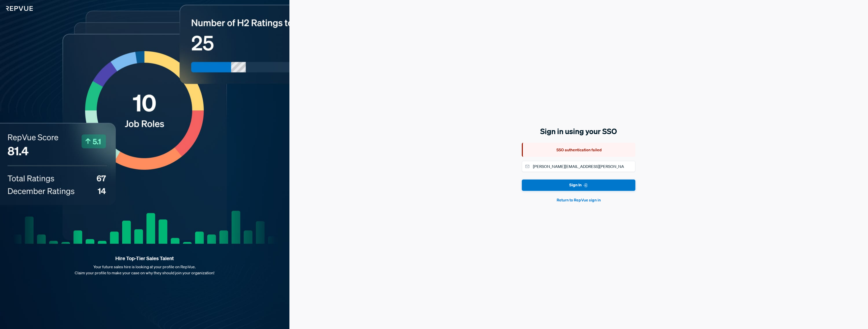 The width and height of the screenshot is (868, 329). I want to click on h5: Sign in using your SSO, so click(578, 131).